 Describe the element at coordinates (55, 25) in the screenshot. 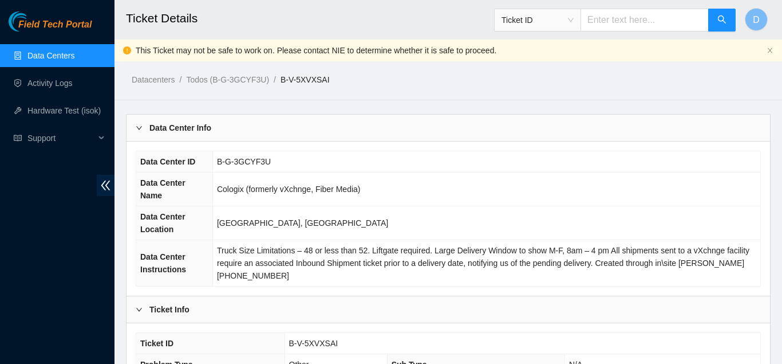

I see `span: Field Tech Portal` at that location.